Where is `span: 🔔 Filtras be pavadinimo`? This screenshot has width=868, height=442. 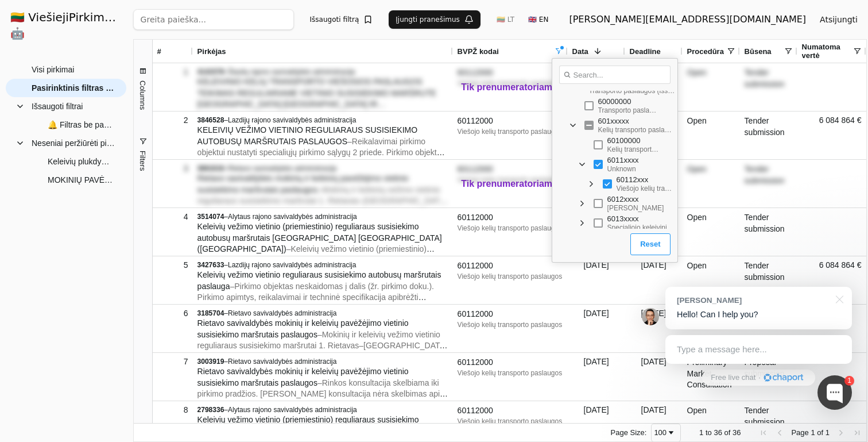 span: 🔔 Filtras be pavadinimo is located at coordinates (81, 125).